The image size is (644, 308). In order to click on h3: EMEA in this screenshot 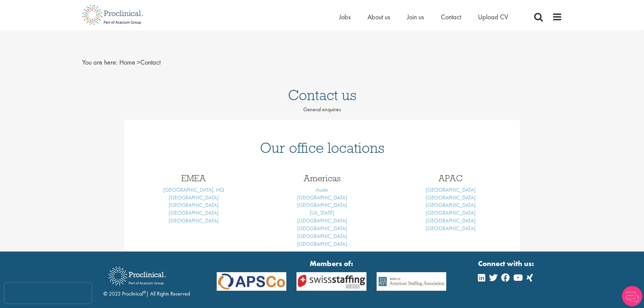, I will do `click(193, 178)`.